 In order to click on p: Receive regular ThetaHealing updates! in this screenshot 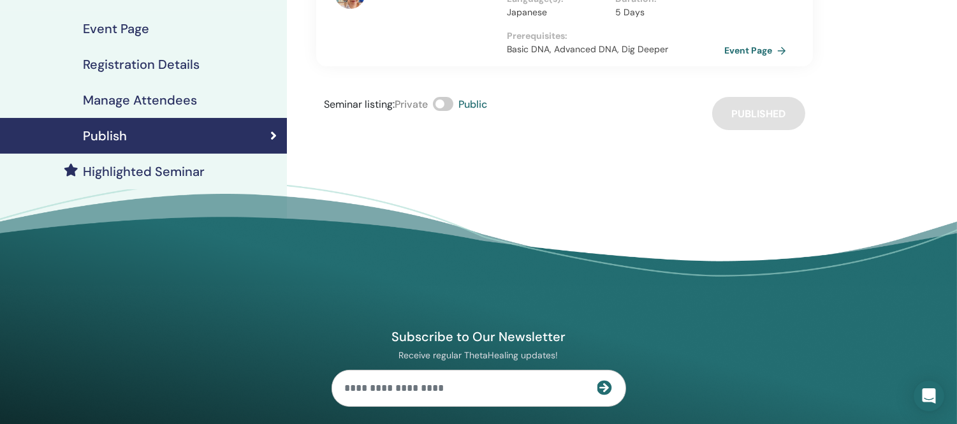, I will do `click(479, 355)`.